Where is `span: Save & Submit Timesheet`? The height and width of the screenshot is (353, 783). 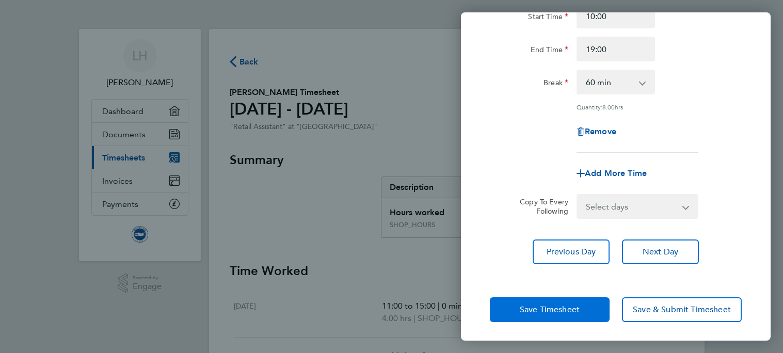
span: Save & Submit Timesheet is located at coordinates (682, 310).